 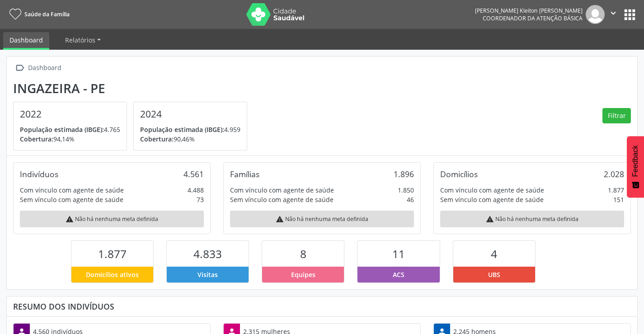 I want to click on div: 151, so click(x=618, y=199).